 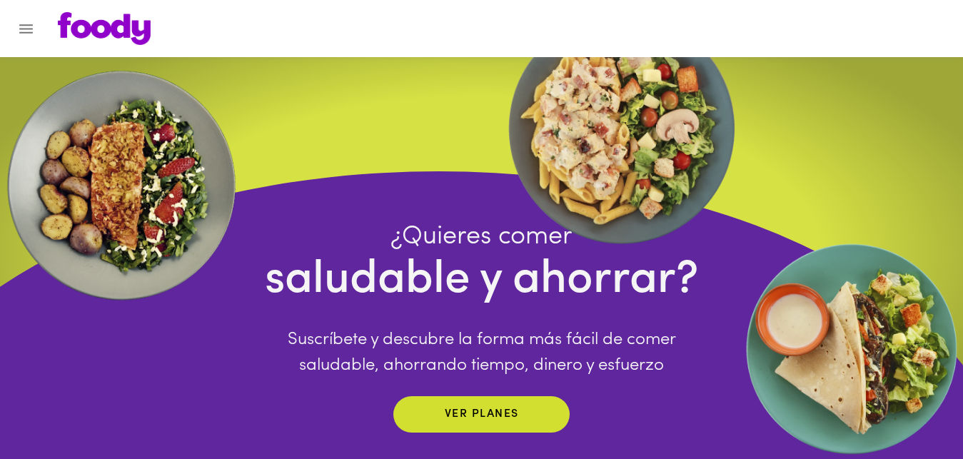 I want to click on p: Suscríbete y descubre la forma más fácil de comer saludable, ahorrando tiempo, dinero y esfuerzo, so click(x=482, y=353).